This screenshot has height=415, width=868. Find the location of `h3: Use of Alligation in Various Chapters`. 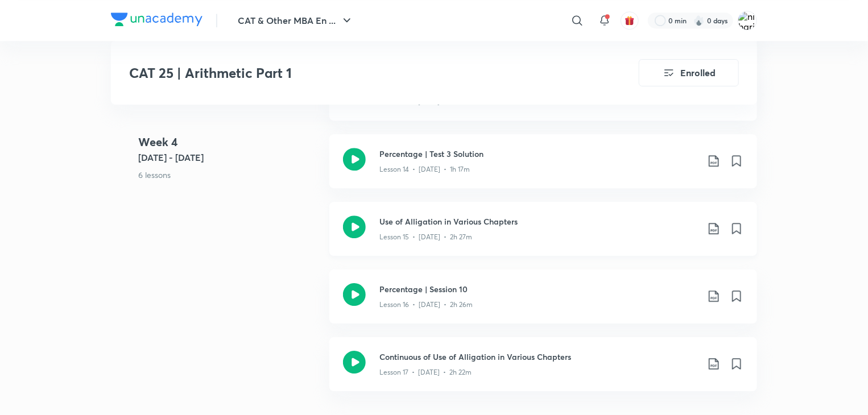

h3: Use of Alligation in Various Chapters is located at coordinates (538, 221).